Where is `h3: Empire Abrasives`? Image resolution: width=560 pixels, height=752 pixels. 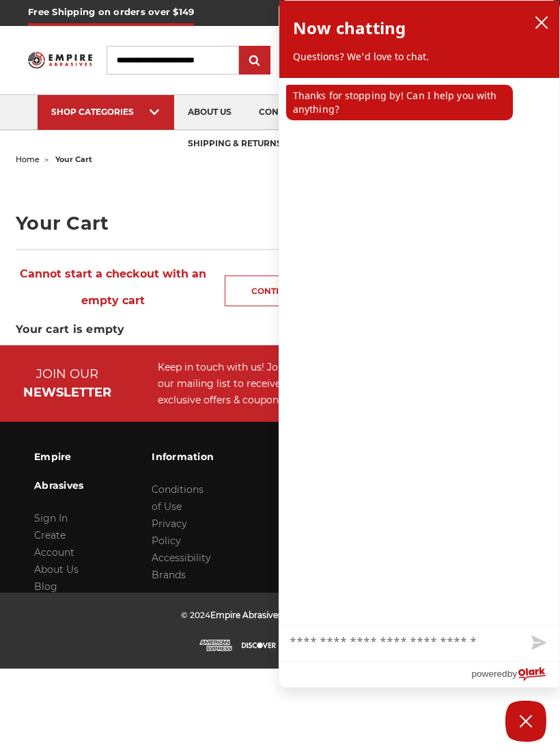 h3: Empire Abrasives is located at coordinates (59, 471).